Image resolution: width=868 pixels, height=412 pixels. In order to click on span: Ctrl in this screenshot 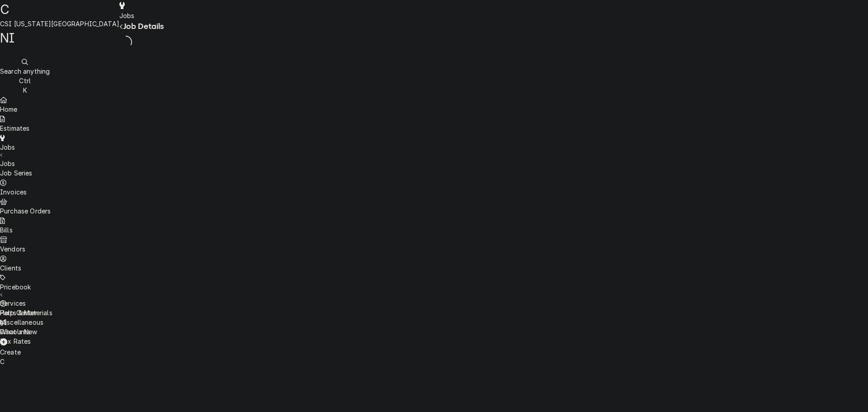, I will do `click(25, 81)`.